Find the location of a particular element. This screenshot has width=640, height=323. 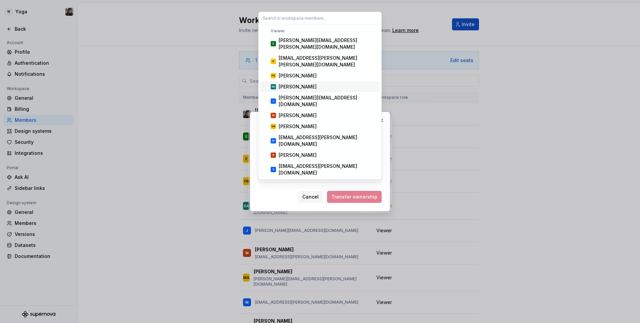

div: FM is located at coordinates (274, 76).